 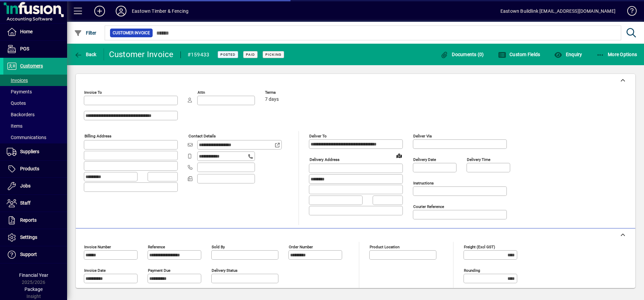 What do you see at coordinates (93, 92) in the screenshot?
I see `mat-label: Invoice To` at bounding box center [93, 92].